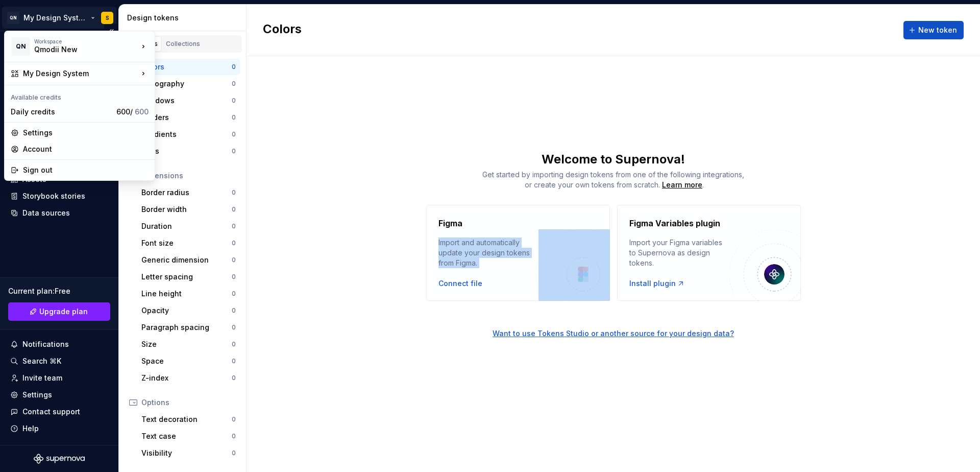 This screenshot has height=472, width=980. I want to click on div: Workspace, so click(87, 42).